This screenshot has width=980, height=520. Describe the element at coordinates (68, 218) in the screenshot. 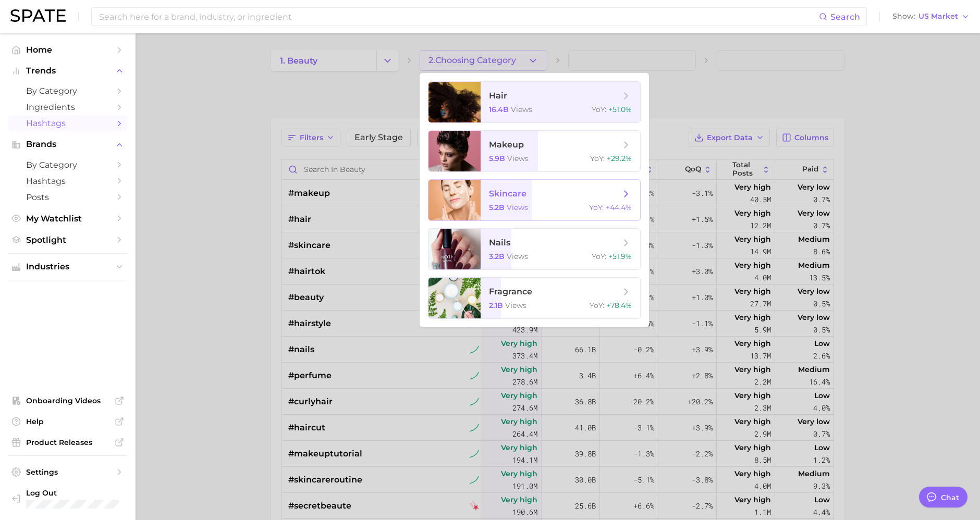

I see `a: My Watchlist` at that location.